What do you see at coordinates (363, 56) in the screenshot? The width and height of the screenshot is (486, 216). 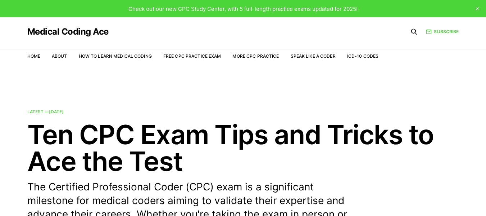 I see `a: ICD-10 Codes` at bounding box center [363, 56].